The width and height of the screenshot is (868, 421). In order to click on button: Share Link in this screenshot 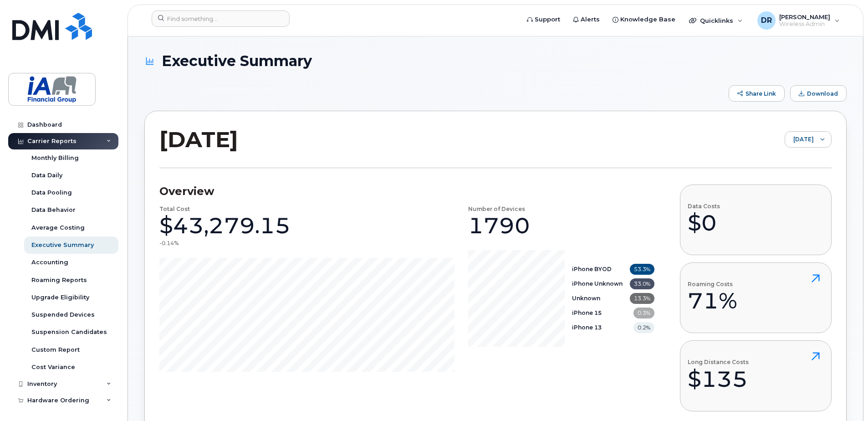, I will do `click(756, 93)`.